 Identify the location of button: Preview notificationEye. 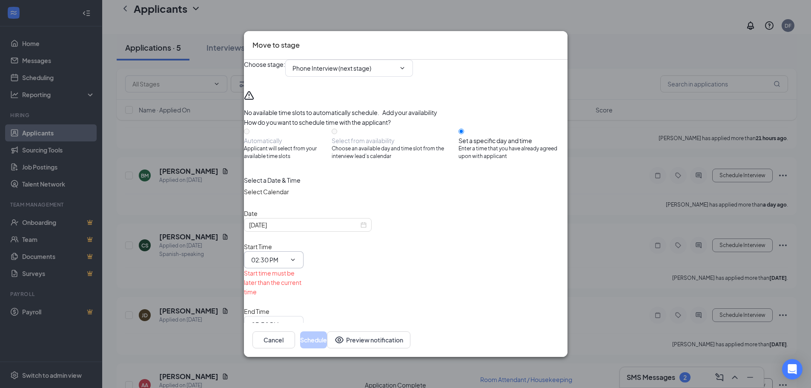
(369, 340).